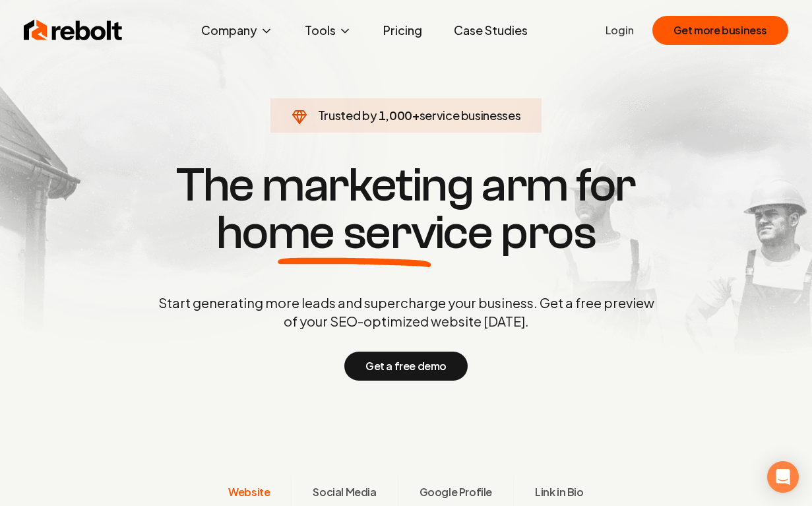 Image resolution: width=812 pixels, height=506 pixels. What do you see at coordinates (783, 477) in the screenshot?
I see `div: Open Intercom Messenger` at bounding box center [783, 477].